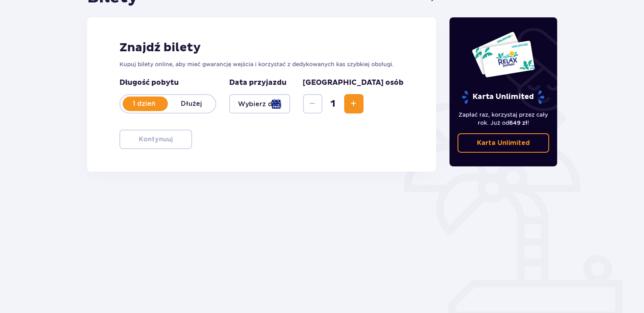 The height and width of the screenshot is (313, 644). I want to click on p: Data przyjazdu, so click(258, 83).